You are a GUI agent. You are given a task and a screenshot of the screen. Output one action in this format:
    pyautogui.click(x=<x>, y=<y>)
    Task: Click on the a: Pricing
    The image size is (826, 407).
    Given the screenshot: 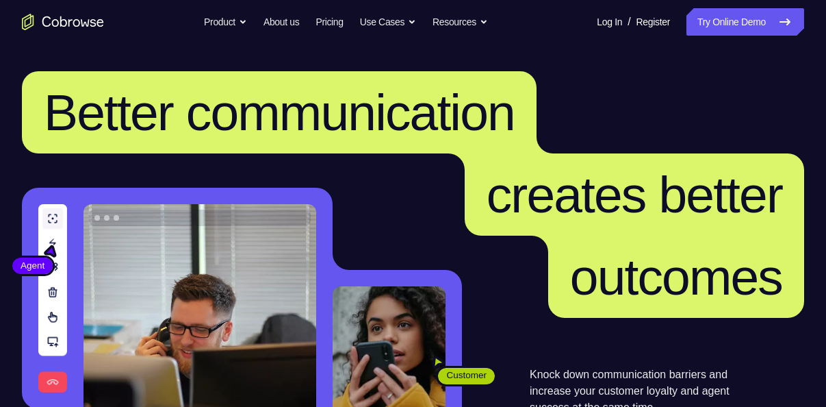 What is the action you would take?
    pyautogui.click(x=329, y=22)
    